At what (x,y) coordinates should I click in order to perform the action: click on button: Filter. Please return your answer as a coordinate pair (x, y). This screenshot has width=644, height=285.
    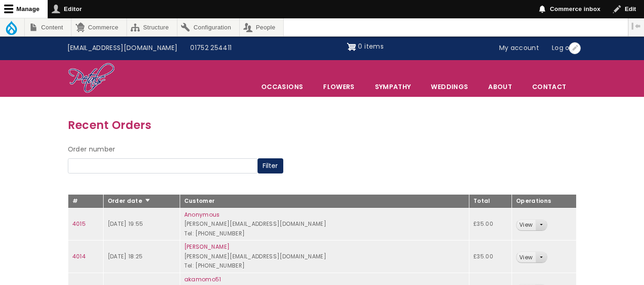
    Looking at the image, I should click on (271, 166).